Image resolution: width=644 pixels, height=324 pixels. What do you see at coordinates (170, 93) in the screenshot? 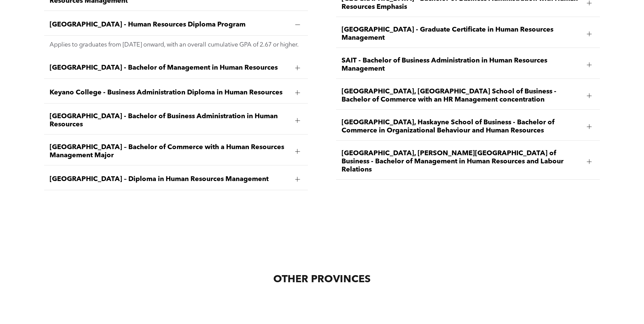
I see `span: Keyano College - Business Administration Diploma in Human Resources` at bounding box center [170, 93].